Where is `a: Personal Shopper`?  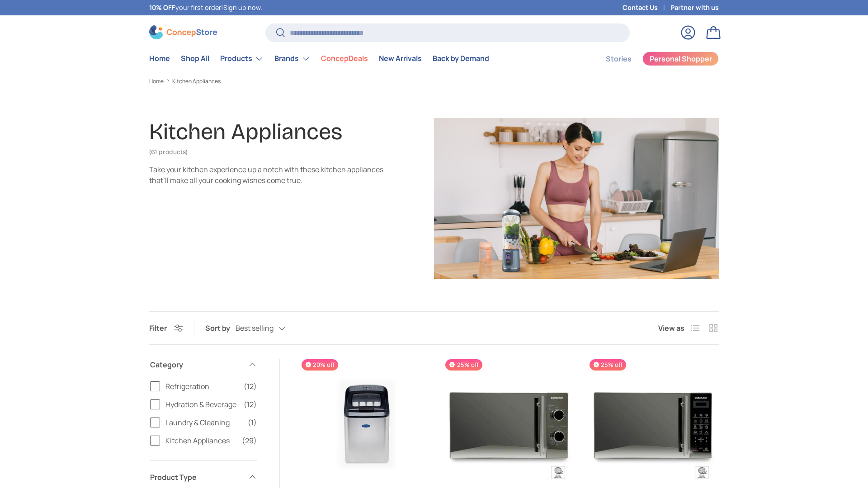
a: Personal Shopper is located at coordinates (680, 59).